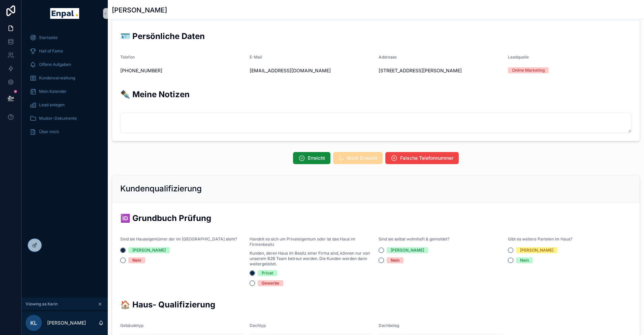 The image size is (644, 335). Describe the element at coordinates (267, 273) in the screenshot. I see `div: Privat` at that location.